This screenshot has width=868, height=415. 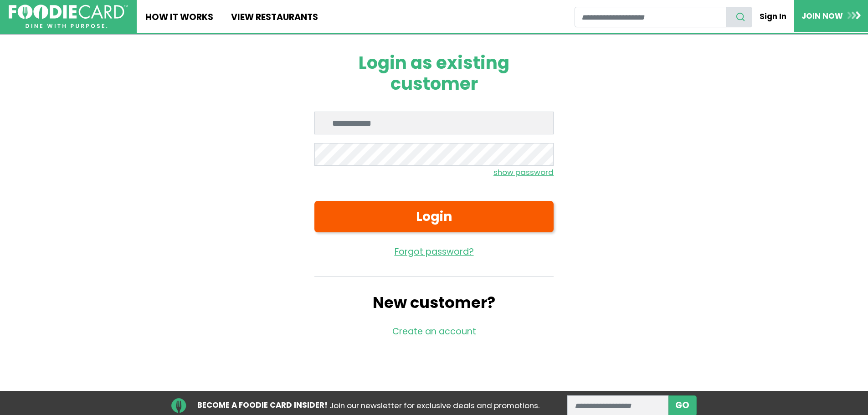 I want to click on strong: BECOME A FOODIE CARD INSIDER!, so click(x=262, y=405).